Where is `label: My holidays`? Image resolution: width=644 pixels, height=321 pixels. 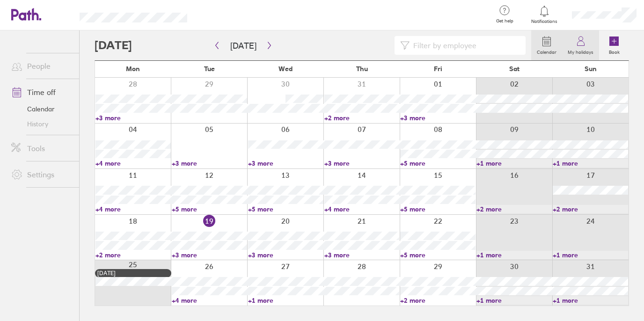 label: My holidays is located at coordinates (581, 51).